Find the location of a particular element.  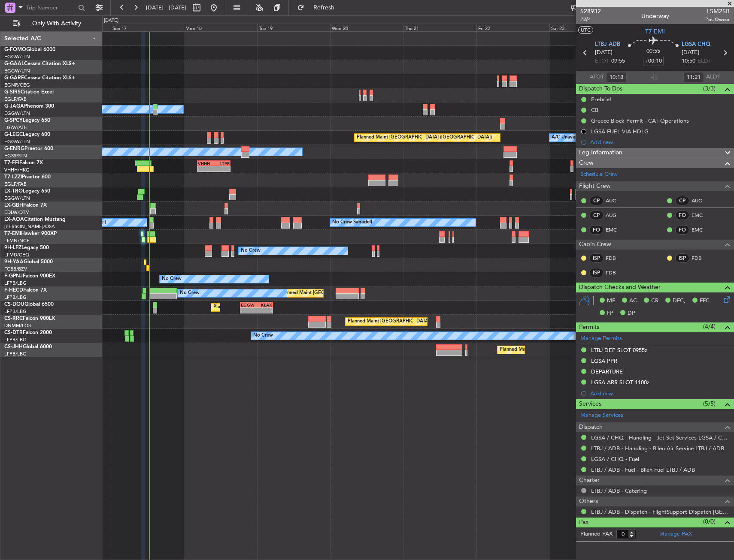

a: LX-GBHFalcon 7X is located at coordinates (25, 205).